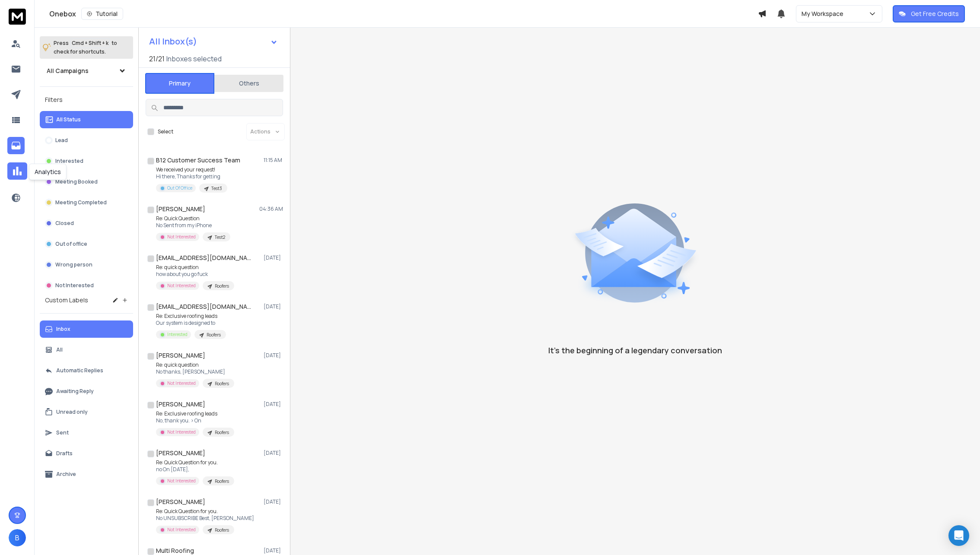 The height and width of the screenshot is (555, 980). Describe the element at coordinates (102, 14) in the screenshot. I see `button: Tutorial` at that location.